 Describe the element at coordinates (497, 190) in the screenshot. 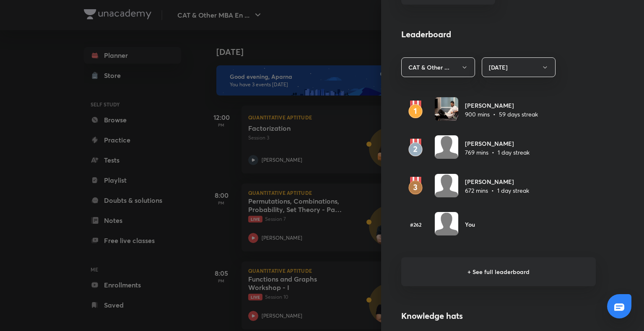

I see `p: 672 mins • 1 day streak` at that location.